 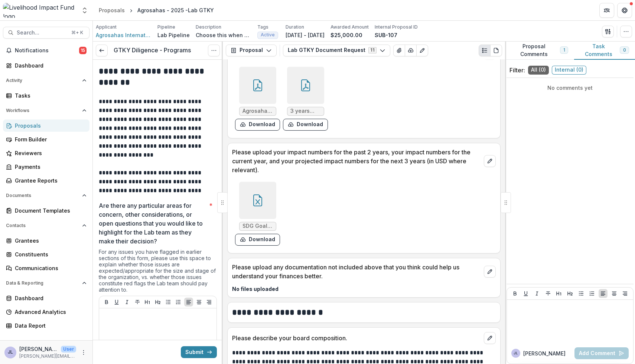 What do you see at coordinates (208, 27) in the screenshot?
I see `p: Description` at bounding box center [208, 27].